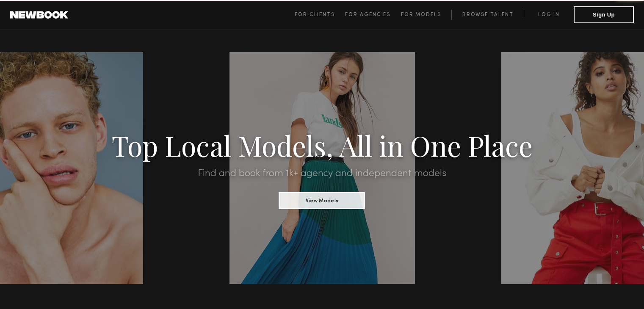 The image size is (644, 309). I want to click on h1: Top Local Models, All in One Place, so click(322, 145).